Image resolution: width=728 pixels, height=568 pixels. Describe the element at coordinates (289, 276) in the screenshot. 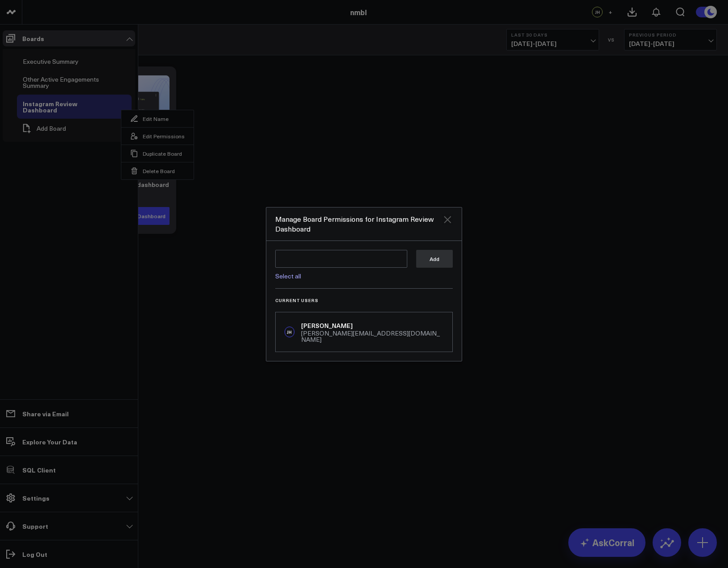

I see `a: Select all` at that location.